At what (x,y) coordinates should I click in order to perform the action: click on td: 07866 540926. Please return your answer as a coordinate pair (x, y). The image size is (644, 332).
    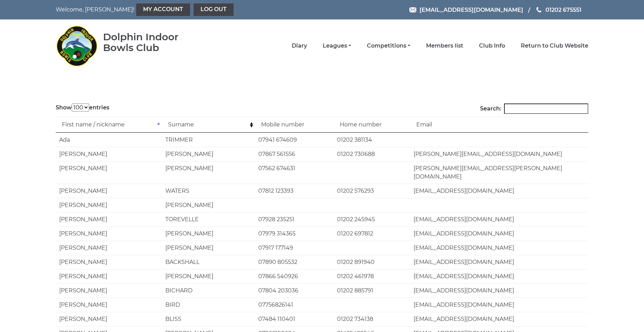
    Looking at the image, I should click on (294, 277).